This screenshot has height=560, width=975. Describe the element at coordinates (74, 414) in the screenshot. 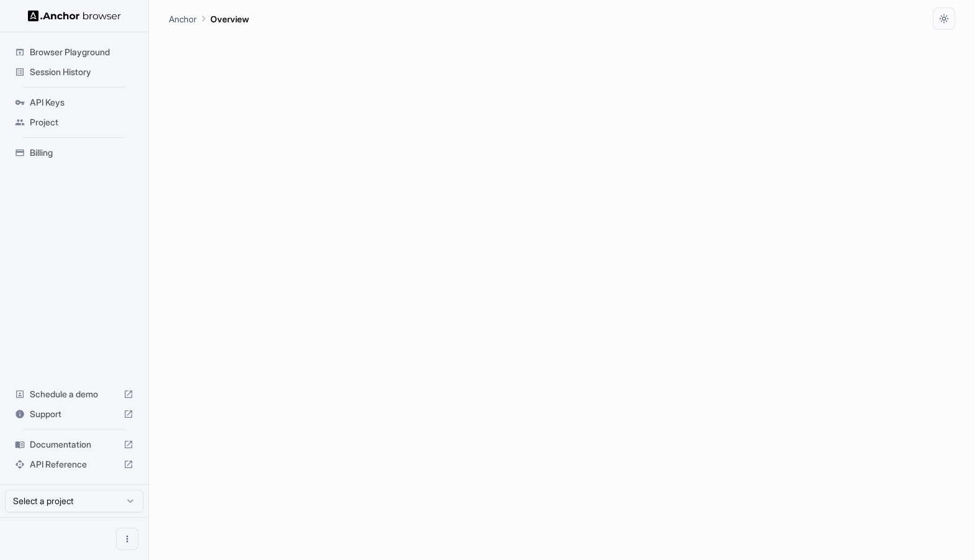

I see `div: Support` at that location.